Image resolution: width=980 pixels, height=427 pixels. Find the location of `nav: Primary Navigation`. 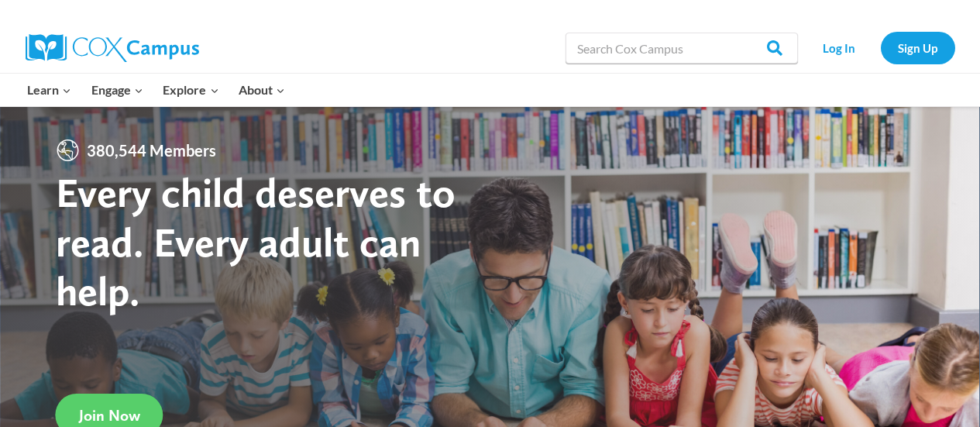

nav: Primary Navigation is located at coordinates (156, 90).